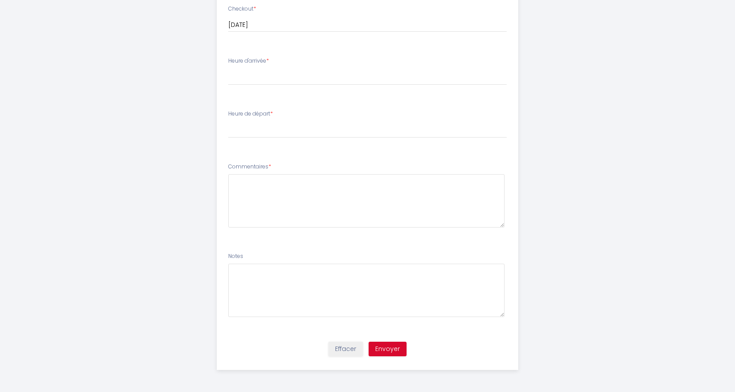 The height and width of the screenshot is (392, 735). What do you see at coordinates (346, 350) in the screenshot?
I see `button: Effacer` at bounding box center [346, 350].